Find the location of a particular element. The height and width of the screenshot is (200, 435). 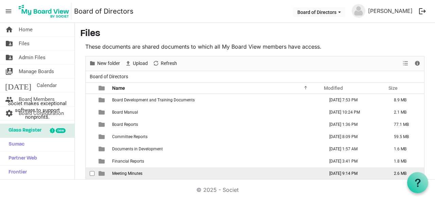

td: Meeting Minutes is template cell column header Name is located at coordinates (216, 173).